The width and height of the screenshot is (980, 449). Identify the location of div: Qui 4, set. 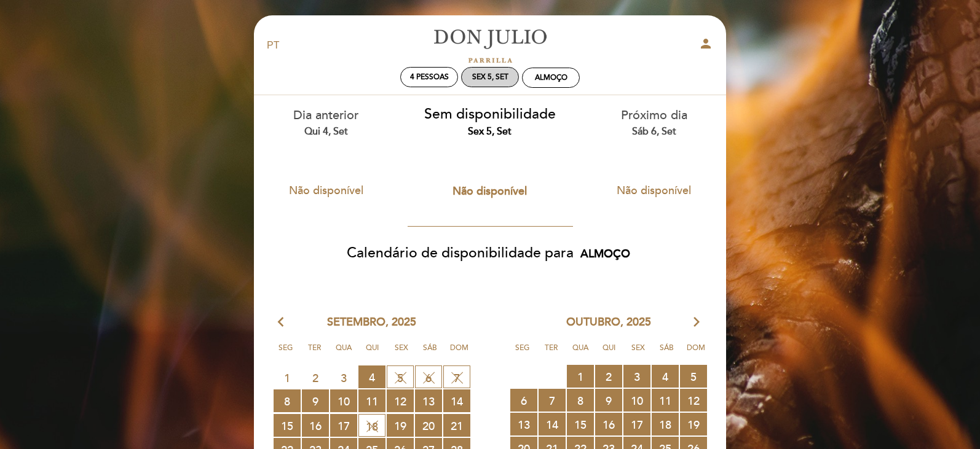
(325, 131).